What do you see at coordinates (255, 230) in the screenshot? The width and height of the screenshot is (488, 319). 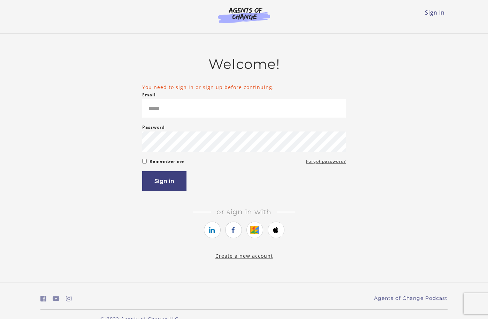 I see `a: https://courses.thinkific.com/users/auth/google?ss%5Breferral%5D=&ss%5Buser_return_to%5D=%2Faccou...` at bounding box center [255, 230].